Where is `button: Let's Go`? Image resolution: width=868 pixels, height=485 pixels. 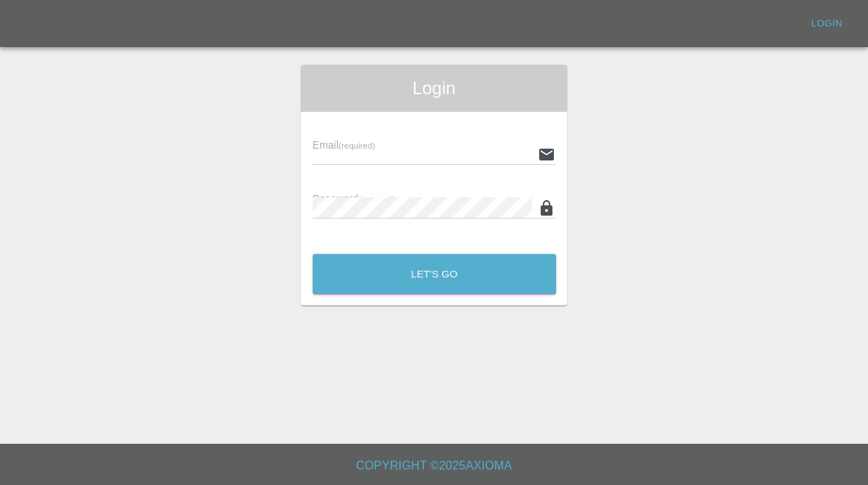
button: Let's Go is located at coordinates (434, 273).